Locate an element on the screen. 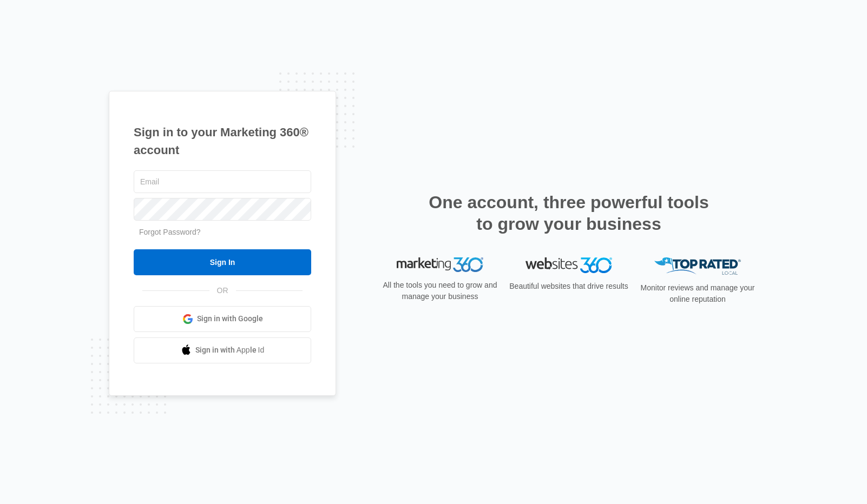 Image resolution: width=867 pixels, height=504 pixels. span: Sign in with Apple Id is located at coordinates (230, 350).